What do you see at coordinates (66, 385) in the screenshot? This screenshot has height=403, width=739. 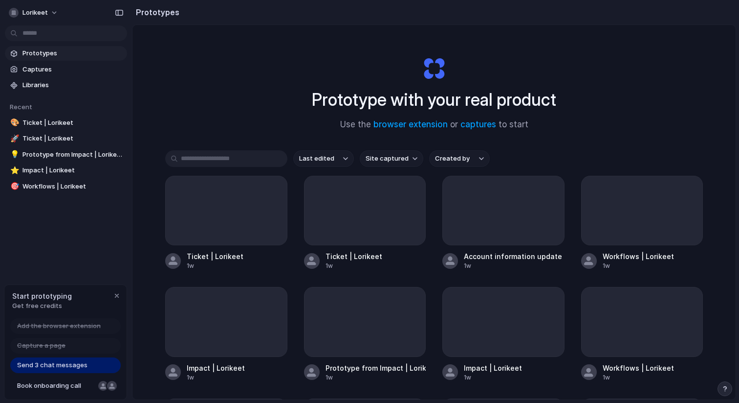 I see `a: Book onboarding call` at bounding box center [66, 385].